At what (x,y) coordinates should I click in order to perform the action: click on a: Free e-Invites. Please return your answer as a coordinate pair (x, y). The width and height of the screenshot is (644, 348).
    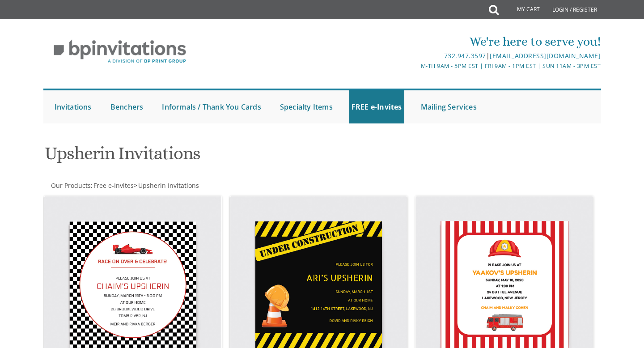
    Looking at the image, I should click on (113, 185).